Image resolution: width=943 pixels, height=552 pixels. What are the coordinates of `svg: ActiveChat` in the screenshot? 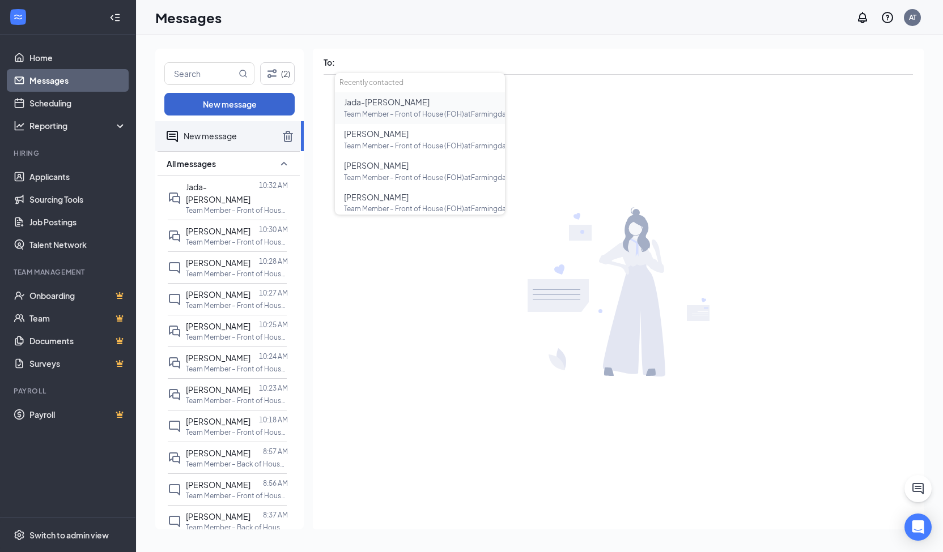 It's located at (172, 137).